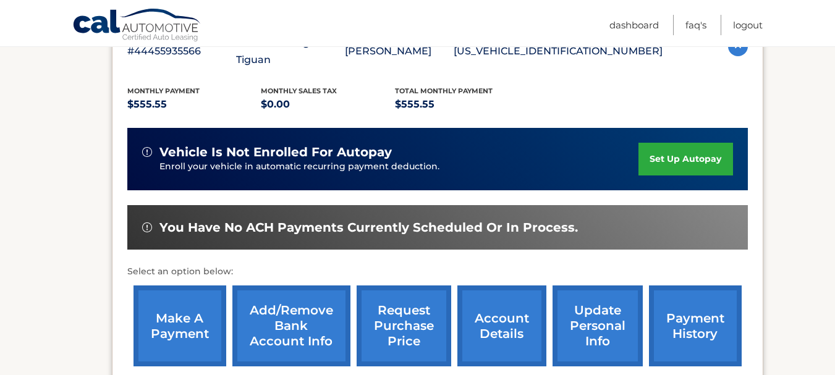 Image resolution: width=835 pixels, height=375 pixels. I want to click on p: $0.00, so click(328, 104).